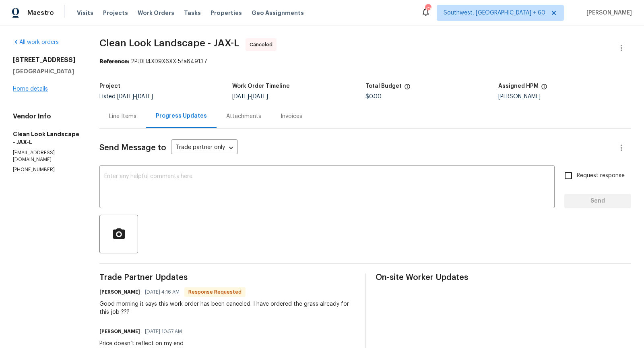 The width and height of the screenshot is (644, 348). I want to click on div: Line Items, so click(123, 117).